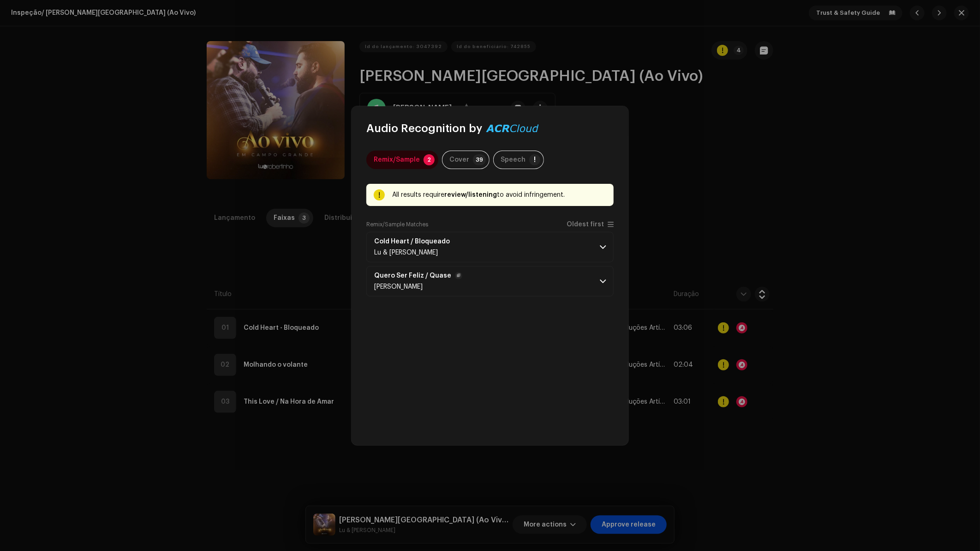  I want to click on label: Remix/Sample Matches, so click(397, 224).